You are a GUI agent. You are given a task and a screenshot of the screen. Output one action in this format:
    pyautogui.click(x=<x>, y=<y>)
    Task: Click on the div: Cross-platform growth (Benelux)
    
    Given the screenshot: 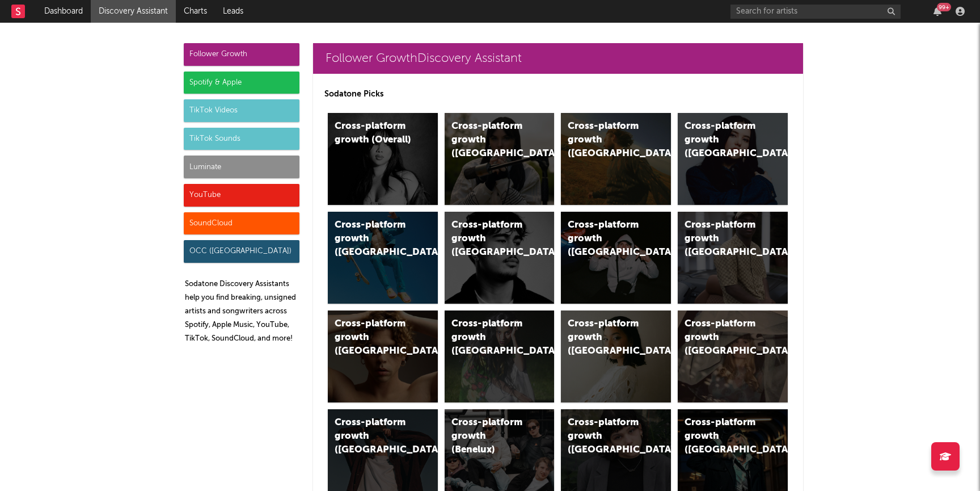 What is the action you would take?
    pyautogui.click(x=490, y=436)
    